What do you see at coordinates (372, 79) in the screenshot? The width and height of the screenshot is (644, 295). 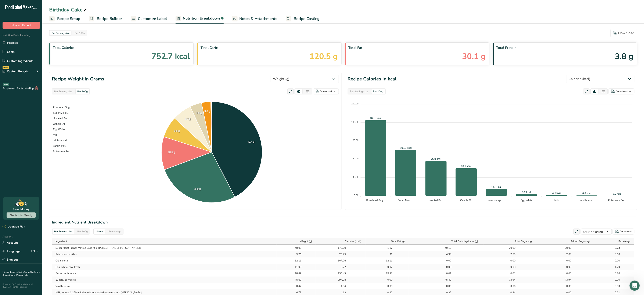 I see `h1: Recipe Calories in kcal` at bounding box center [372, 79].